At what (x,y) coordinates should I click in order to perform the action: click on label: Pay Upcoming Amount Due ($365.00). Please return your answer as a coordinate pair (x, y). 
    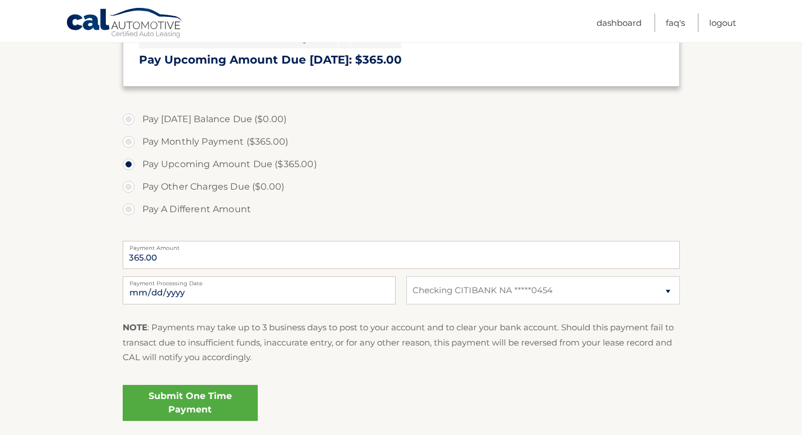
    Looking at the image, I should click on (401, 164).